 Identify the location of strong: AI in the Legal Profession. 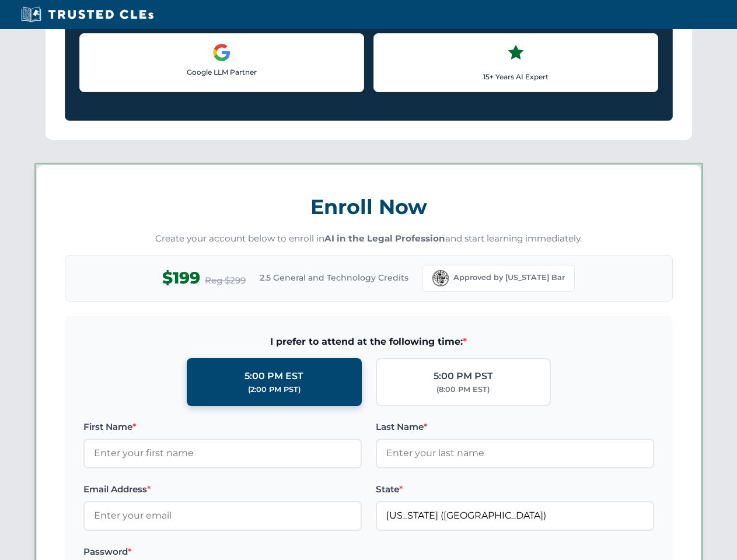
(385, 238).